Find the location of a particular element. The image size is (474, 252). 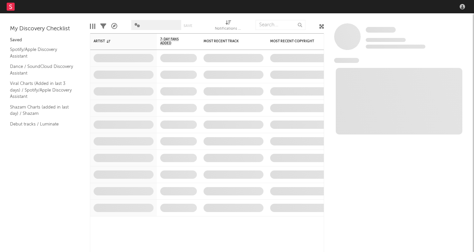

div: Edit Columns is located at coordinates (93, 26).